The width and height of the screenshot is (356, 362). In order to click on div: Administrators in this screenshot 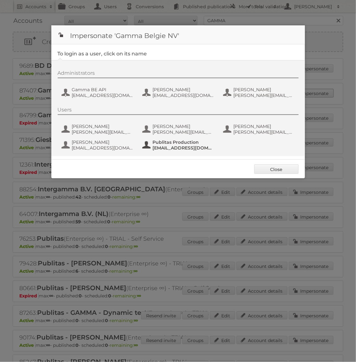, I will do `click(178, 74)`.